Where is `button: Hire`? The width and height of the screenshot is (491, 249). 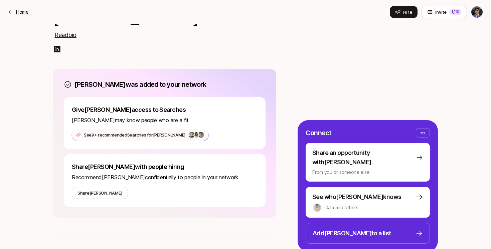
button: Hire is located at coordinates (403, 12).